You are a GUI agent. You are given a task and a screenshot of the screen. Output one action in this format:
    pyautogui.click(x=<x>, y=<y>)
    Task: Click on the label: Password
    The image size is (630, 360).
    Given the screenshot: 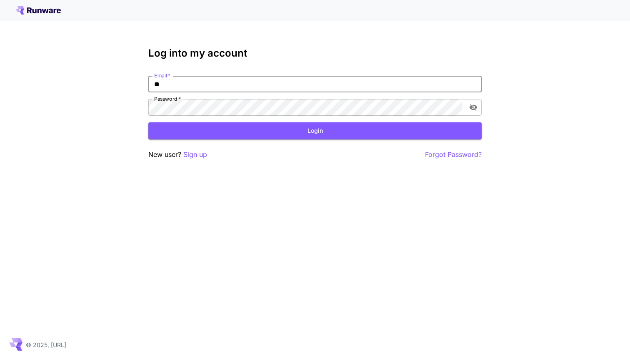 What is the action you would take?
    pyautogui.click(x=167, y=99)
    